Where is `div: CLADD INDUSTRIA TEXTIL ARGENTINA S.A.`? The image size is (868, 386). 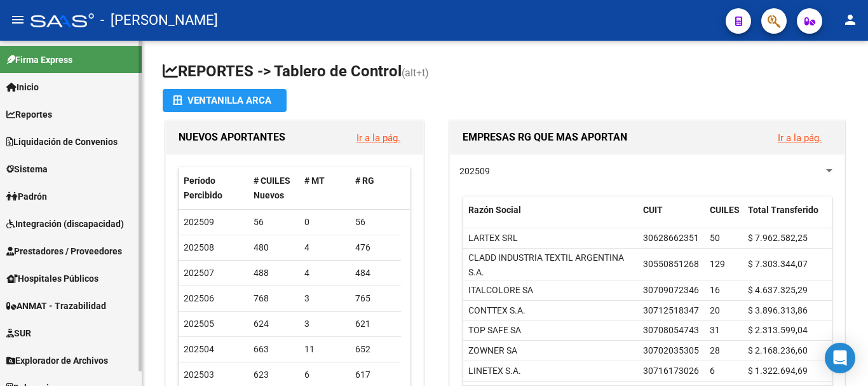 div: CLADD INDUSTRIA TEXTIL ARGENTINA S.A. is located at coordinates (551, 265).